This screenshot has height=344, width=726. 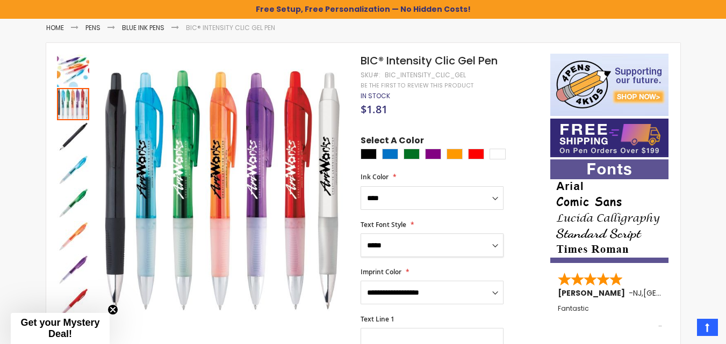 What do you see at coordinates (455, 154) in the screenshot?
I see `div: Orange` at bounding box center [455, 154].